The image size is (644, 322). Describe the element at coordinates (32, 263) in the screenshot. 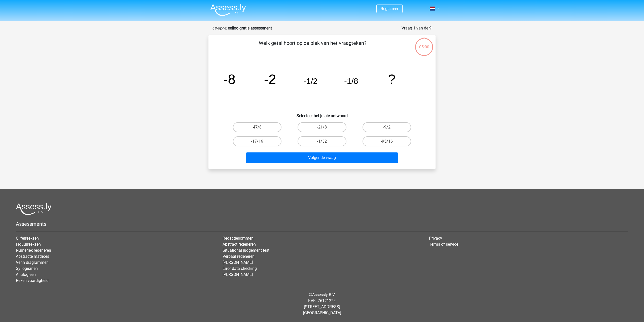

I see `a: Venn diagrammen` at that location.